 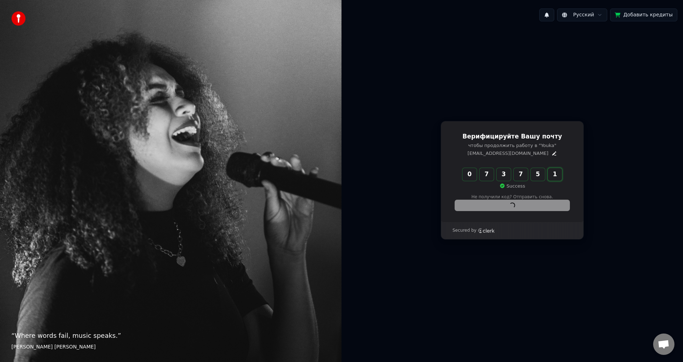 I want to click on div: Открытый чат, so click(x=664, y=344).